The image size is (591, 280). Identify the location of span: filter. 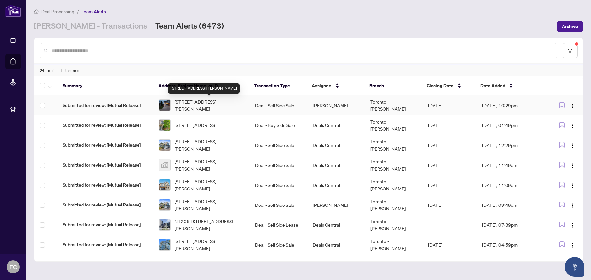
(570, 51).